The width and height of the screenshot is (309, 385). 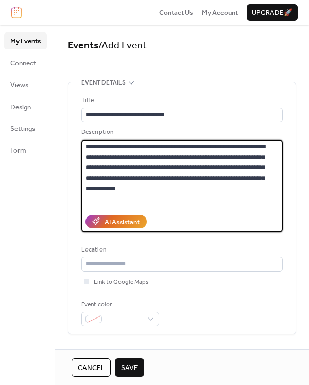 What do you see at coordinates (91, 368) in the screenshot?
I see `button: Cancel` at bounding box center [91, 368].